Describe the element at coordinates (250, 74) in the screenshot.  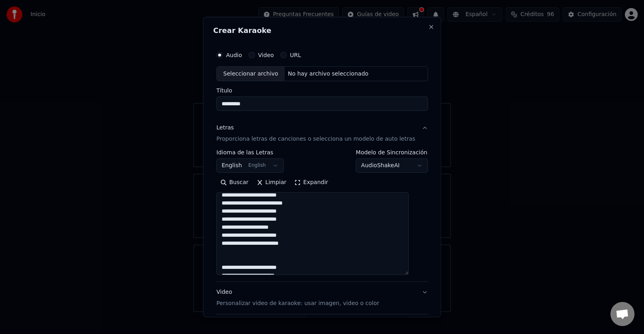
I see `div: Seleccionar archivo` at that location.